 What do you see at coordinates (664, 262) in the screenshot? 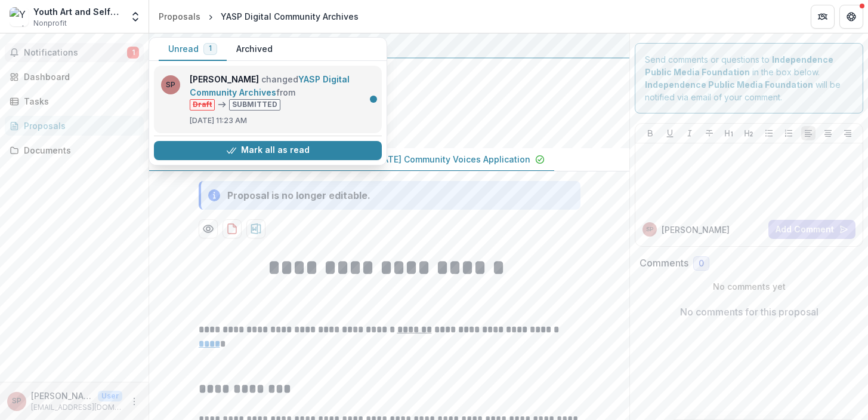
I see `h2: Comments` at bounding box center [664, 262].